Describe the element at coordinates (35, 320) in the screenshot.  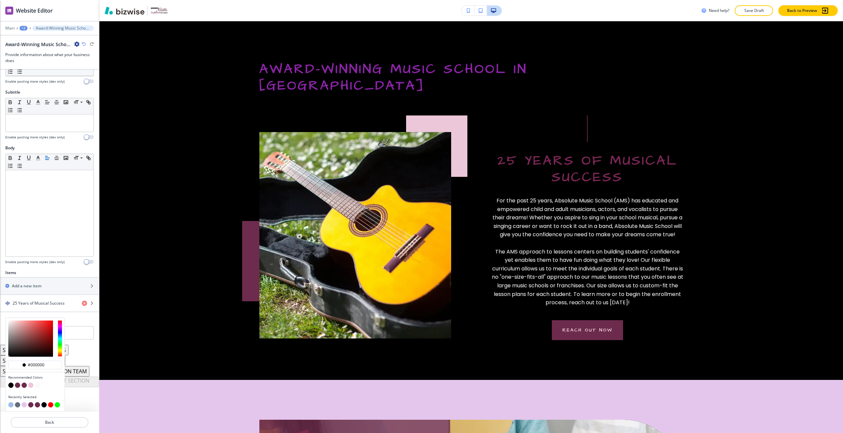
I see `h2: Any Color (dev only, be careful!)` at that location.